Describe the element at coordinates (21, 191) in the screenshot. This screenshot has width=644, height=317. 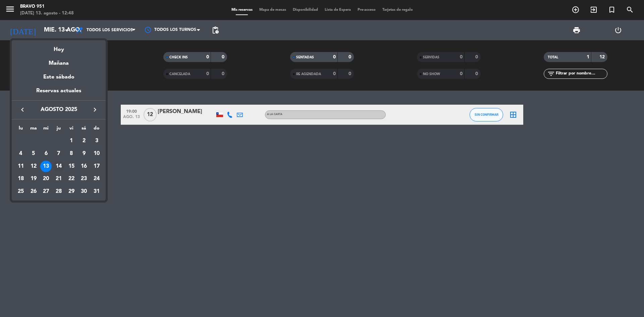
I see `div: 25` at that location.